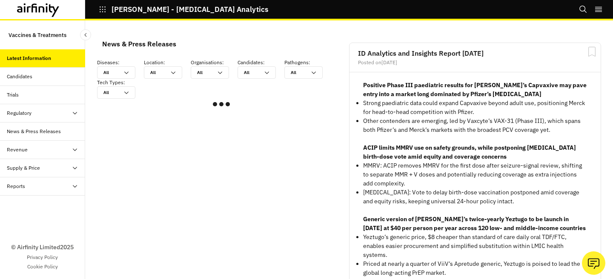 The height and width of the screenshot is (279, 613). Describe the element at coordinates (85, 35) in the screenshot. I see `button: Close Sidebar` at that location.